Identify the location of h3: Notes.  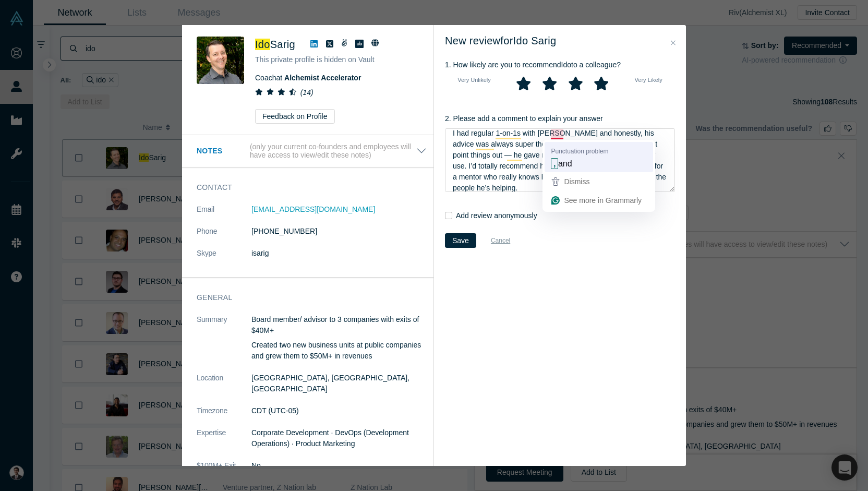
(222, 150).